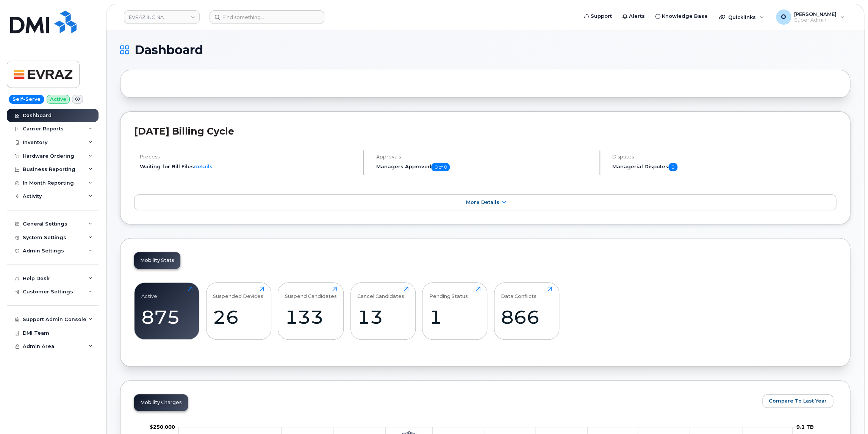 The width and height of the screenshot is (868, 434). What do you see at coordinates (149, 292) in the screenshot?
I see `div: Active` at bounding box center [149, 292].